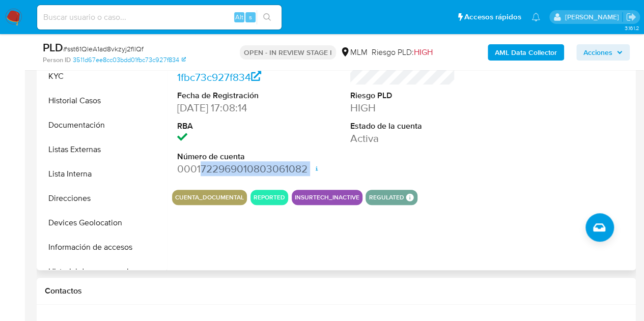 Image resolution: width=644 pixels, height=321 pixels. Describe the element at coordinates (103, 101) in the screenshot. I see `button: Historial Casos` at that location.